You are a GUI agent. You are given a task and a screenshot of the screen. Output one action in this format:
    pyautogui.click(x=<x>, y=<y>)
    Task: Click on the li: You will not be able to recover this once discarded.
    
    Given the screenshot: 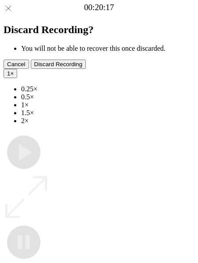 What is the action you would take?
    pyautogui.click(x=108, y=49)
    